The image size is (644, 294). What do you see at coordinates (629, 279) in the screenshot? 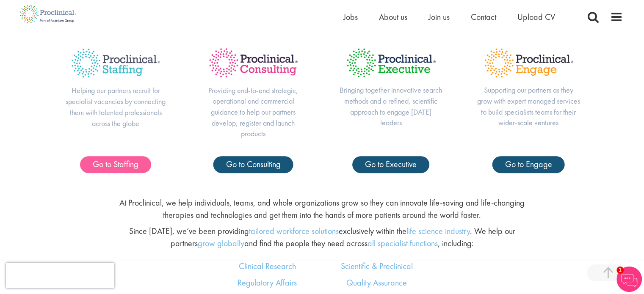
I see `img: Chatbot` at bounding box center [629, 279].